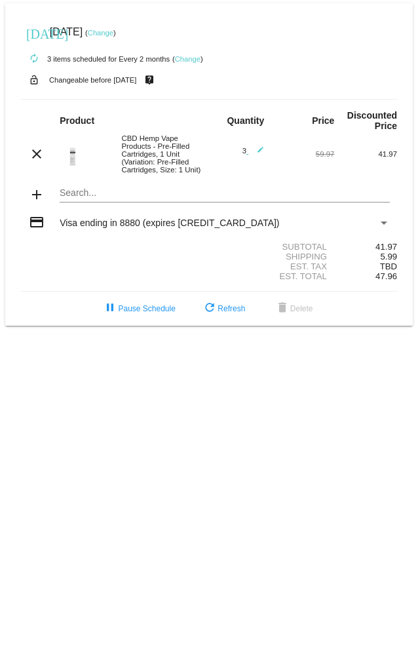 This screenshot has width=418, height=658. Describe the element at coordinates (386, 276) in the screenshot. I see `span: 47.96` at that location.